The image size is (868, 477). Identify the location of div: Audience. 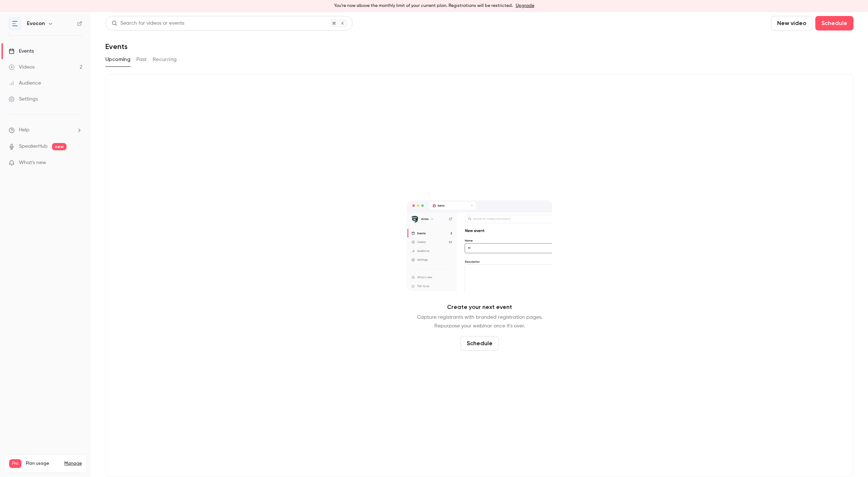
(25, 83).